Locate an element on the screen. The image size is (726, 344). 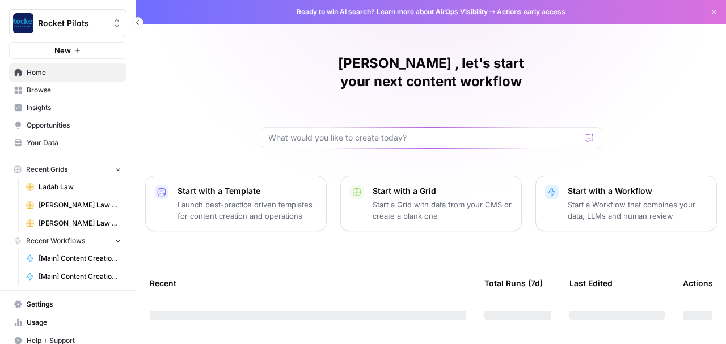
p: Start a Grid with data from your CMS or create a blank one is located at coordinates (442, 210).